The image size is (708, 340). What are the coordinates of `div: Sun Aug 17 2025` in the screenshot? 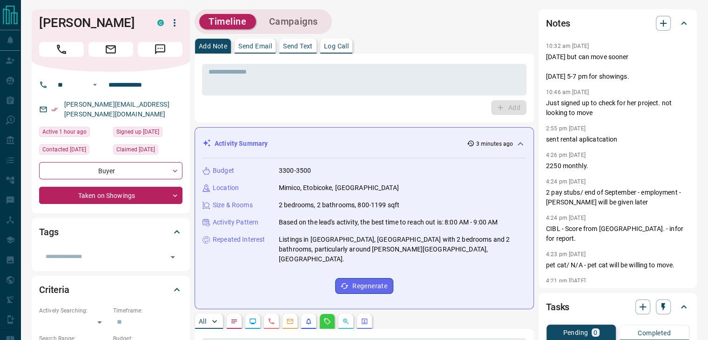 It's located at (74, 133).